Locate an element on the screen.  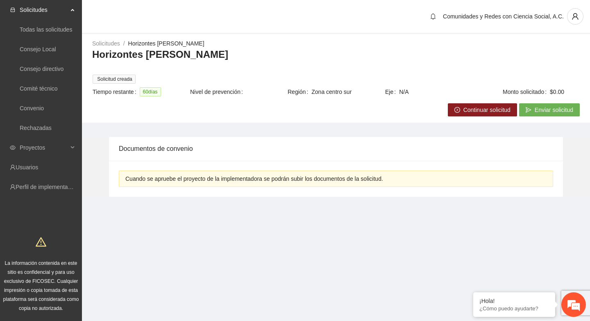
div: Chatee con nosotros ahora is located at coordinates (90, 47).